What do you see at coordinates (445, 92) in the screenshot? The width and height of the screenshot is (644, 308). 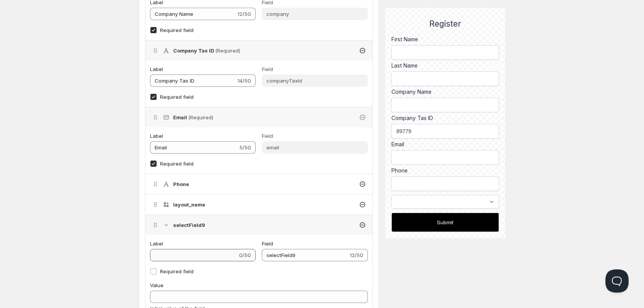 I see `label: Company Name` at bounding box center [445, 92].